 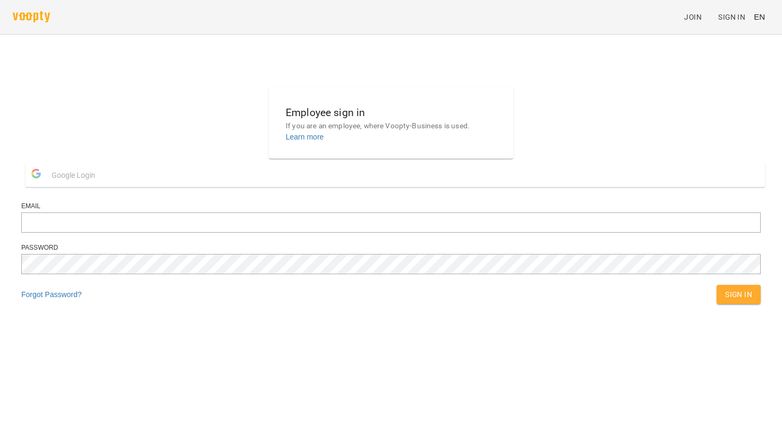 What do you see at coordinates (305, 137) in the screenshot?
I see `a: Learn more` at bounding box center [305, 137].